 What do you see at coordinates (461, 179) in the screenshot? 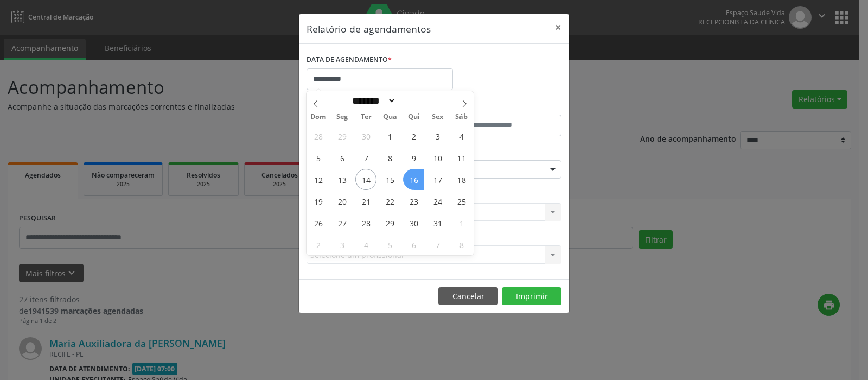
I see `span: Outubro 18, 2025` at bounding box center [461, 179].